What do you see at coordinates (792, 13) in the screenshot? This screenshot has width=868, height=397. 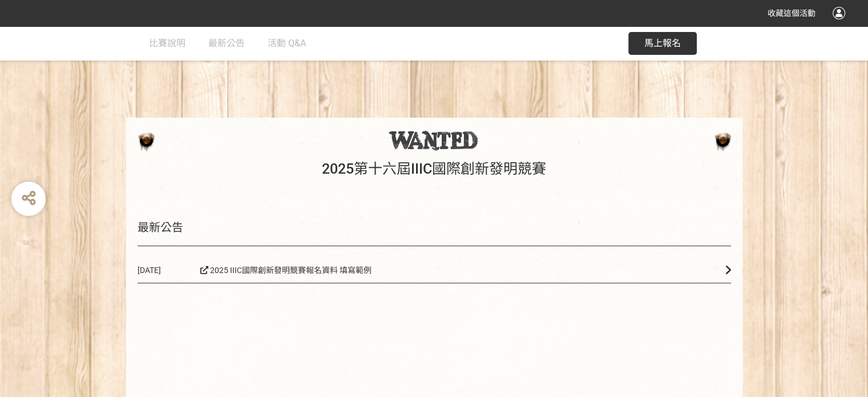 I see `span: 收藏這個活動` at bounding box center [792, 13].